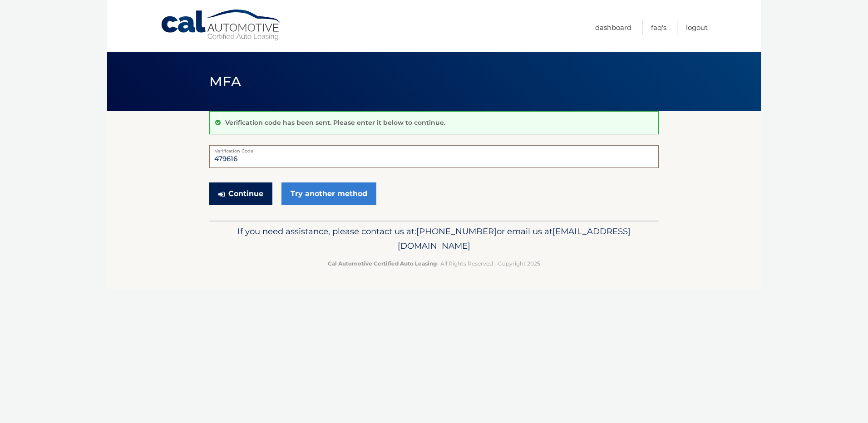 Image resolution: width=868 pixels, height=423 pixels. What do you see at coordinates (434, 156) in the screenshot?
I see `input: Verification Code` at bounding box center [434, 156].